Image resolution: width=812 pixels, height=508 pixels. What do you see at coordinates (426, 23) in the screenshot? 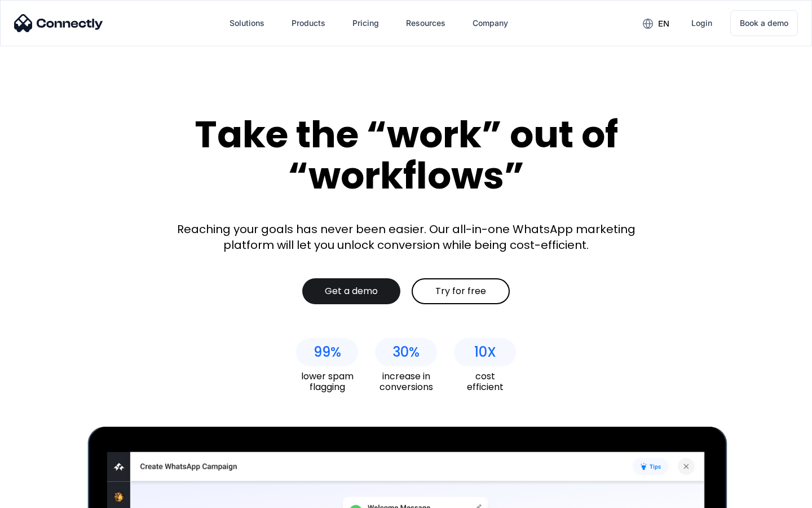
I see `div: Resources` at bounding box center [426, 23].